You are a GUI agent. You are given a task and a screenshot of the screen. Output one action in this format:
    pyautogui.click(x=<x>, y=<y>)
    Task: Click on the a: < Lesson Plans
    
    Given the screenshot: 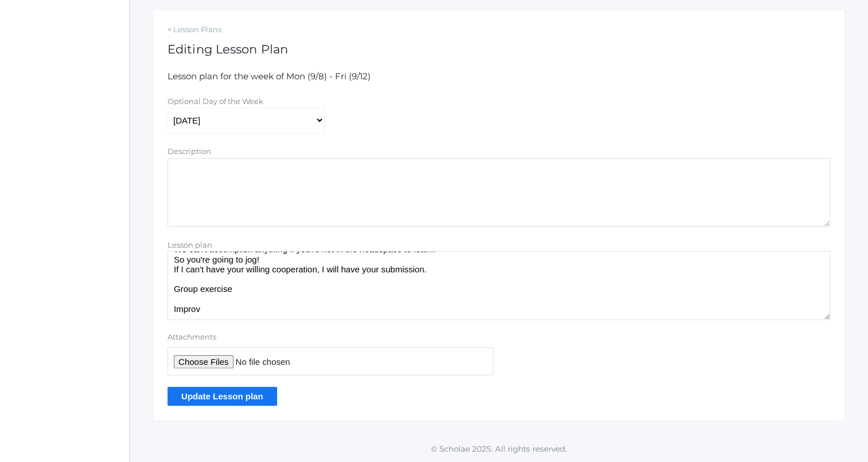 What is the action you would take?
    pyautogui.click(x=498, y=30)
    